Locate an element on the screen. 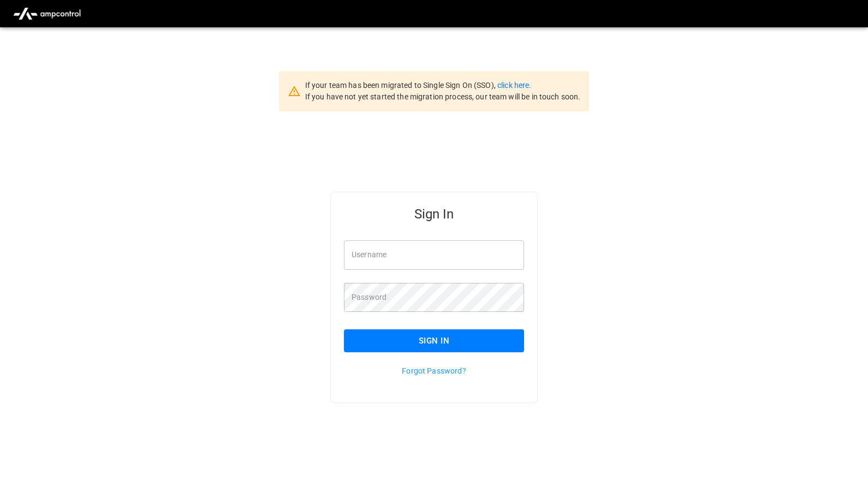 The width and height of the screenshot is (868, 491). img: ampcontrol.io logo is located at coordinates (47, 14).